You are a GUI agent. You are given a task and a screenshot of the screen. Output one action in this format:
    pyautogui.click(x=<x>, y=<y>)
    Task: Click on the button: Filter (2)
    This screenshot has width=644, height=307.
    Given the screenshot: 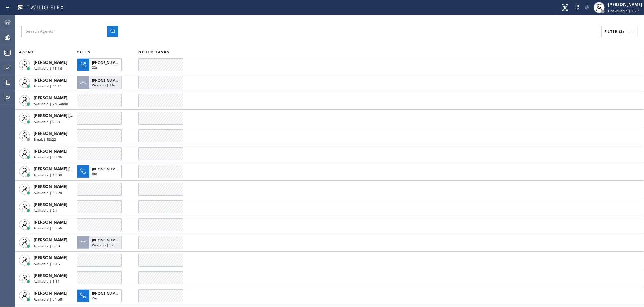 What is the action you would take?
    pyautogui.click(x=619, y=32)
    